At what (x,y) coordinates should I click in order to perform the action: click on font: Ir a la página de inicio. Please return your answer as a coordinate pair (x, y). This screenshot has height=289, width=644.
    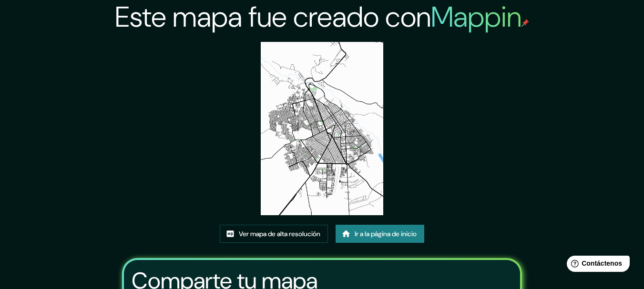
    Looking at the image, I should click on (386, 233).